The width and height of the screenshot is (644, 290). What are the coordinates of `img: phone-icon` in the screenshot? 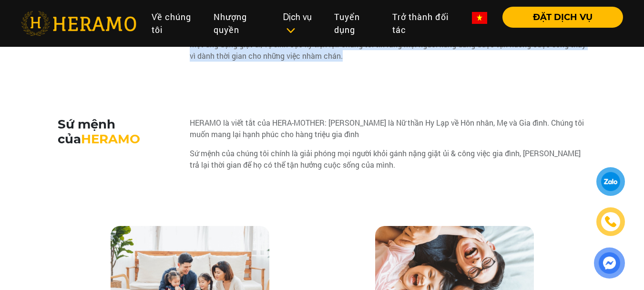 It's located at (611, 221).